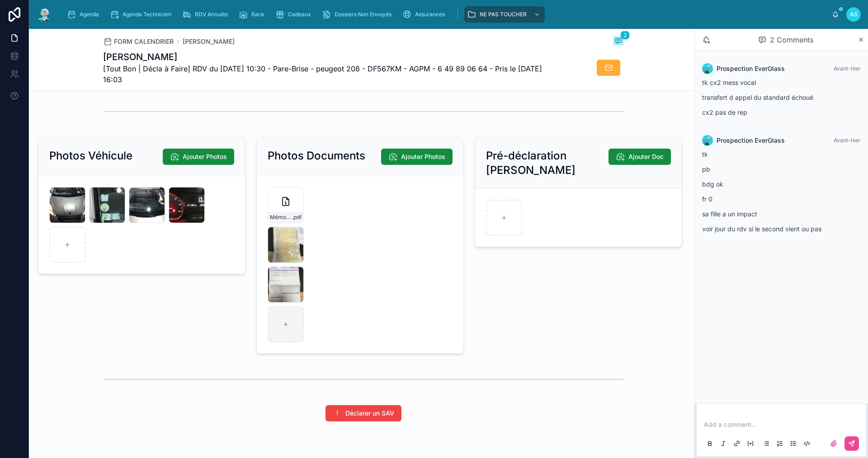  Describe the element at coordinates (364, 413) in the screenshot. I see `button: Déclarer un SAV` at that location.